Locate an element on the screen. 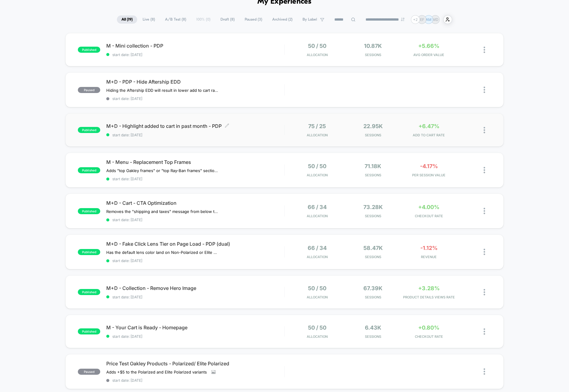 Image resolution: width=569 pixels, height=392 pixels. span: Paused ( 3 ) is located at coordinates (253, 19).